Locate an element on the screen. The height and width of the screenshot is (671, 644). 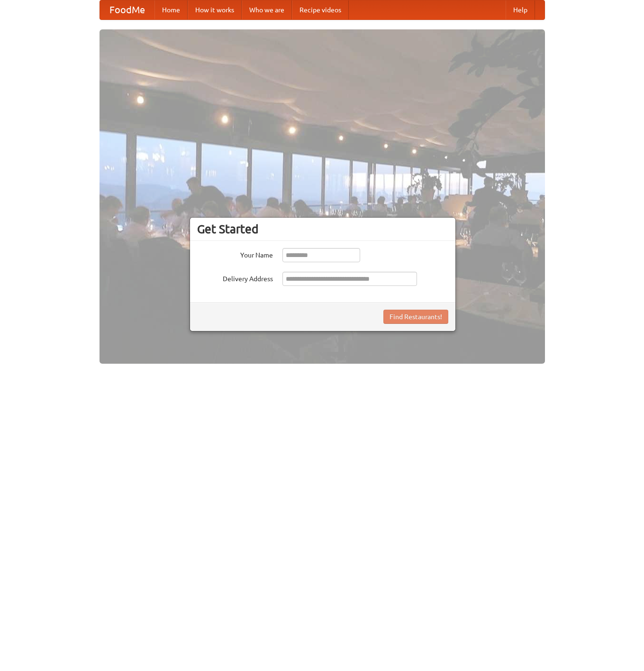
label: Delivery Address is located at coordinates (235, 277).